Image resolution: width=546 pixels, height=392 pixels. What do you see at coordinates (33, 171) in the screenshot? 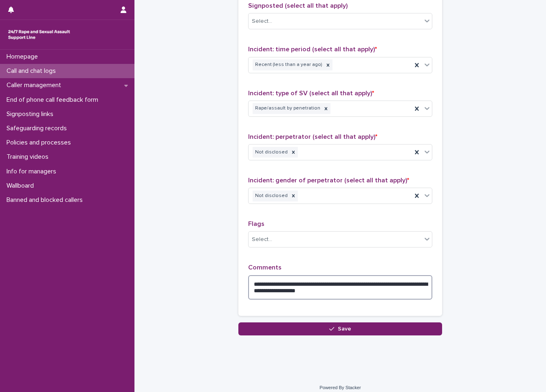
I see `p: Info for managers` at bounding box center [33, 171].